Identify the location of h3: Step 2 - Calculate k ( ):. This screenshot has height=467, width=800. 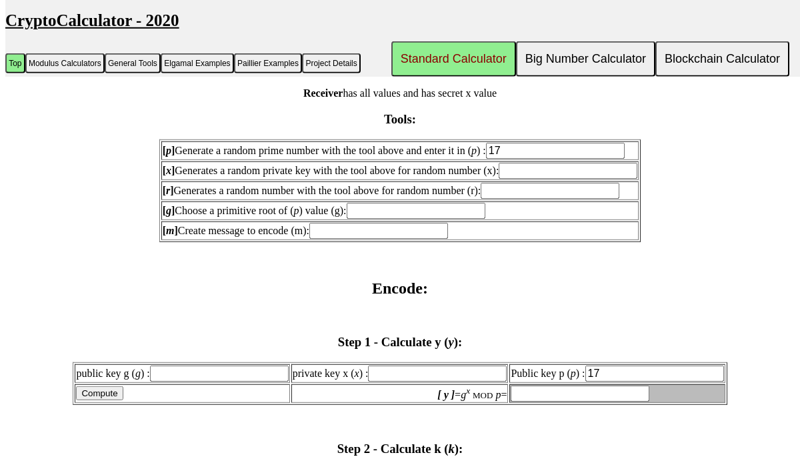
(400, 449).